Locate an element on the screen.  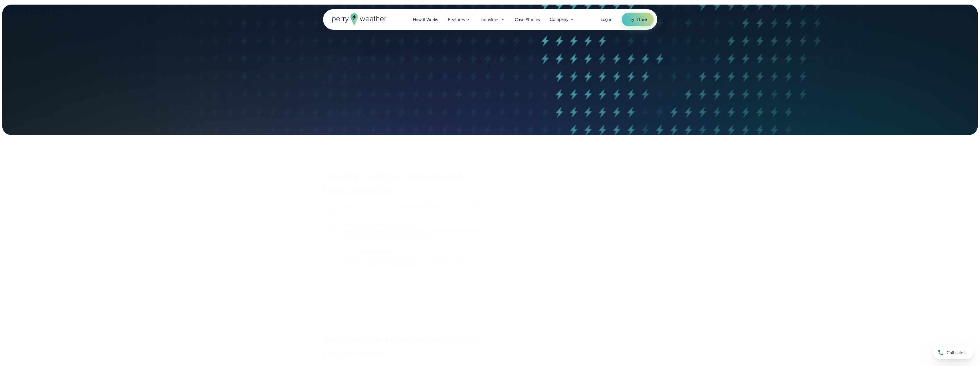
a: Log in is located at coordinates (607, 19).